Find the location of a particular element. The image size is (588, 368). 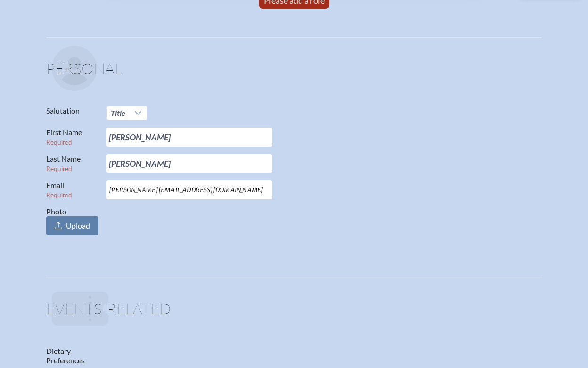

label: Salutation is located at coordinates (73, 111).